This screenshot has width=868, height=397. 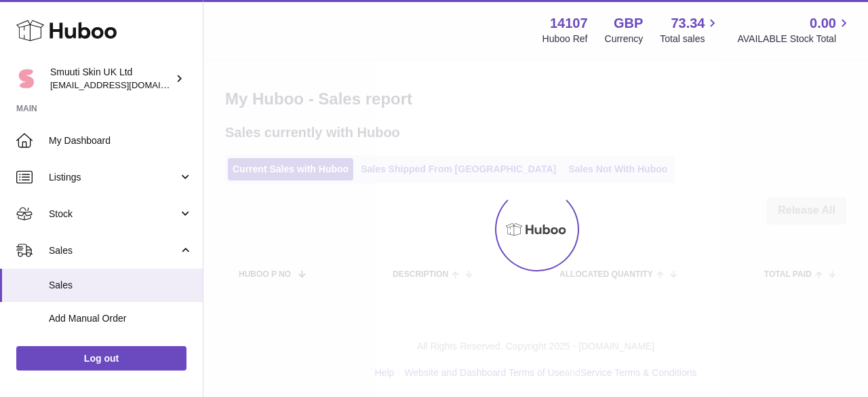 What do you see at coordinates (569, 23) in the screenshot?
I see `strong: 14107` at bounding box center [569, 23].